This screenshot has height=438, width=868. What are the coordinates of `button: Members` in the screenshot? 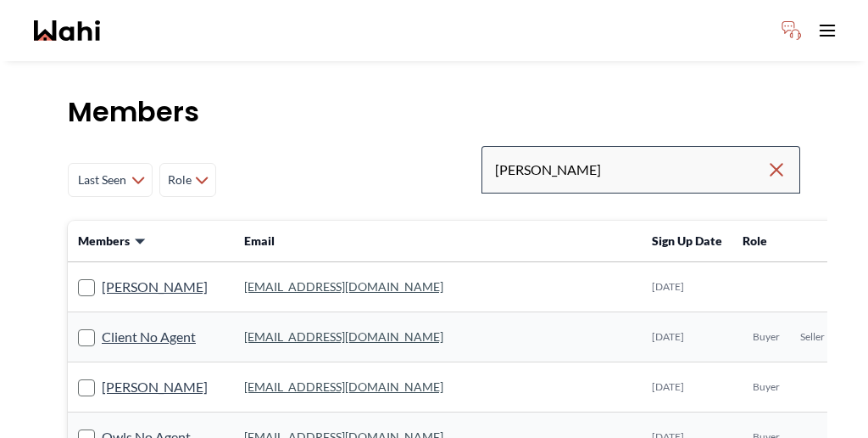 It's located at (112, 240).